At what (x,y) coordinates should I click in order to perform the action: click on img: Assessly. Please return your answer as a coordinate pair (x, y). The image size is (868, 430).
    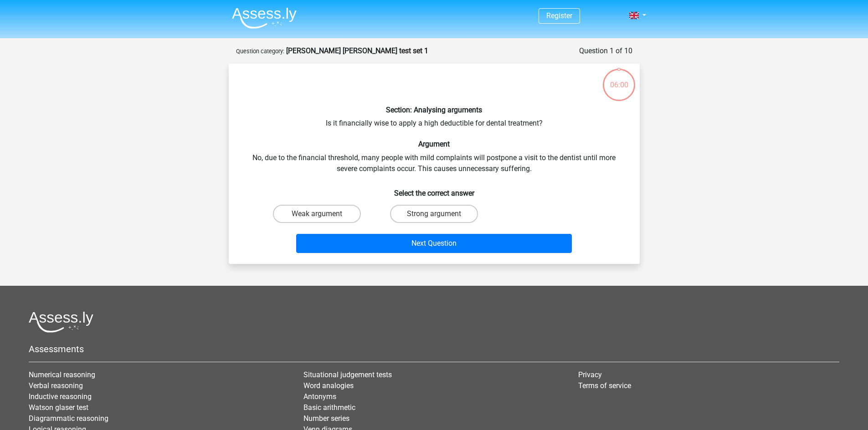
    Looking at the image, I should click on (264, 18).